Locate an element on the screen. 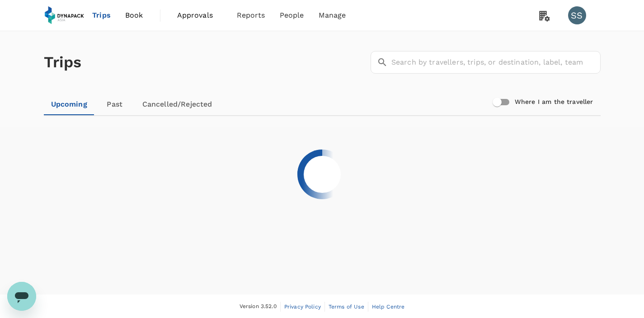 The width and height of the screenshot is (644, 318). div: SS is located at coordinates (577, 15).